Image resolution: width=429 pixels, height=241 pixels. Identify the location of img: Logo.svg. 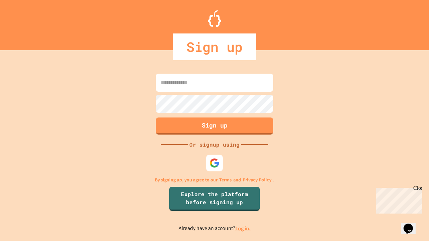
(214, 18).